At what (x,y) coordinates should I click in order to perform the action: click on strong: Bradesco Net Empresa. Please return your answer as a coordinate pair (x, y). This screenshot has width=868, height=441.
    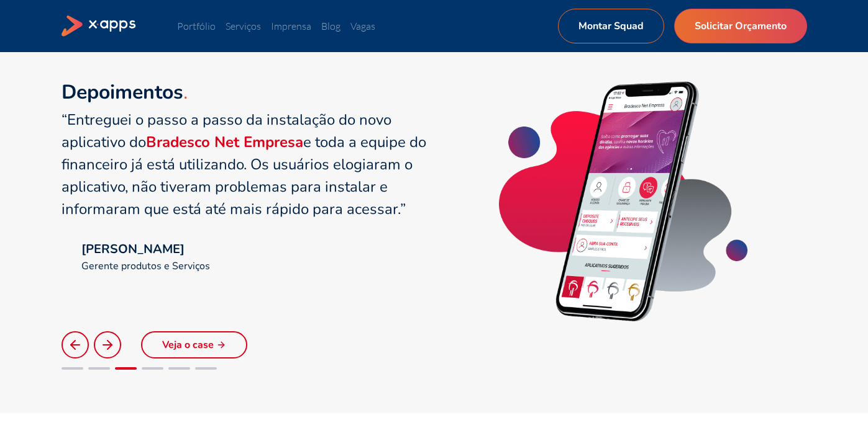
    Looking at the image, I should click on (225, 142).